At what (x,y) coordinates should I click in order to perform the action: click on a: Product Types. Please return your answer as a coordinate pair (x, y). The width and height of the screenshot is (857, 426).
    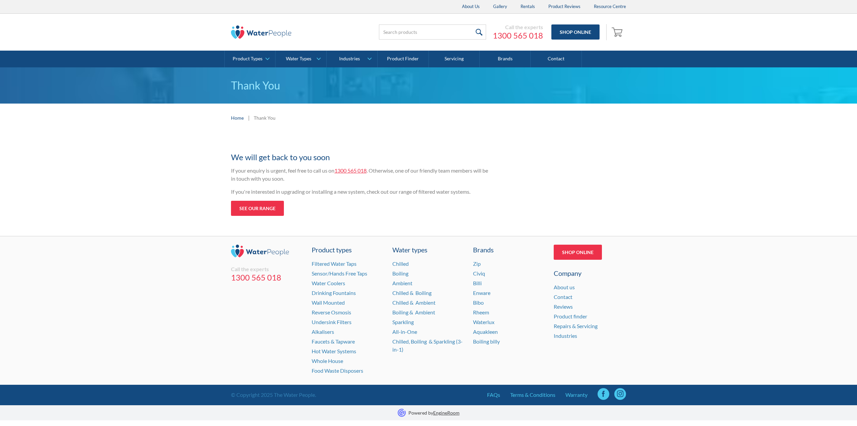
    Looking at the image, I should click on (250, 59).